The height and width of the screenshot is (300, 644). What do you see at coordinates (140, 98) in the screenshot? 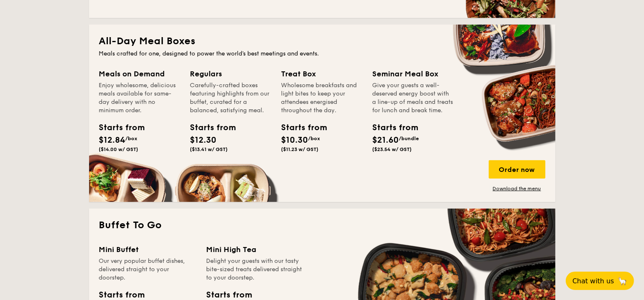
I see `div: Enjoy wholesome, delicious meals available for same-day delivery with no minimum order.` at bounding box center [140, 98].